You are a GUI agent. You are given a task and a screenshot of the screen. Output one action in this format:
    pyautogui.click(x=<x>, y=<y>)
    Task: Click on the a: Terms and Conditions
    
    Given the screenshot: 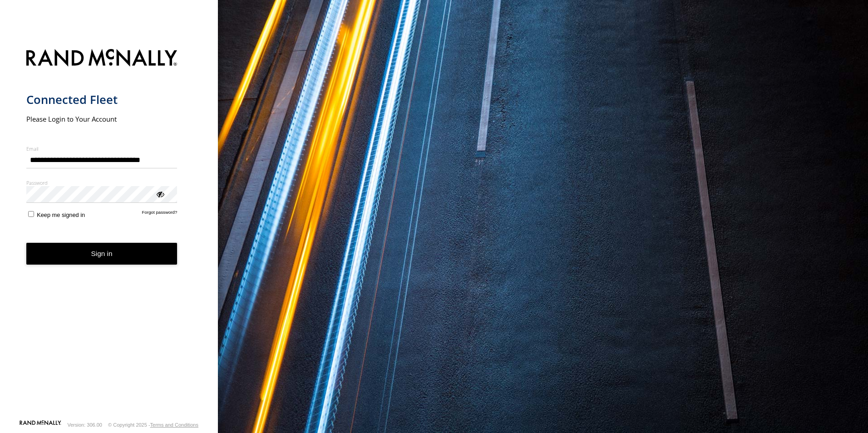 What is the action you would take?
    pyautogui.click(x=174, y=425)
    